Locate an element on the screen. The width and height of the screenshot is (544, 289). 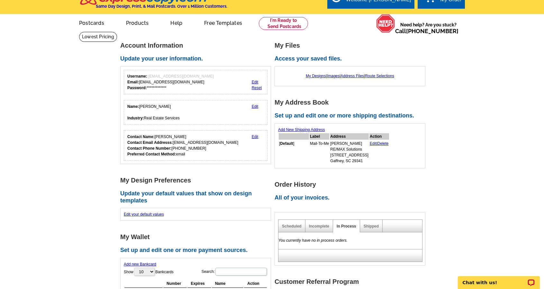
h4: Same Day Design, Print, & Mail Postcards. Over 1 Million Customers. is located at coordinates (161, 6).